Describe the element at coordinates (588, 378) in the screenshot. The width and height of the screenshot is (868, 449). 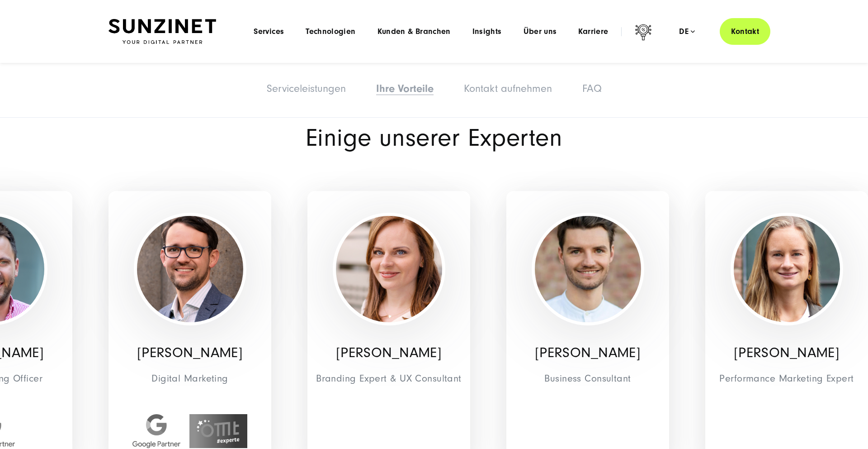
I see `span: Business Consultant` at that location.